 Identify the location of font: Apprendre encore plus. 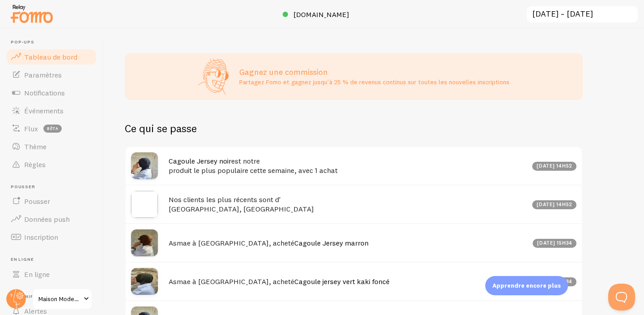
(527, 286).